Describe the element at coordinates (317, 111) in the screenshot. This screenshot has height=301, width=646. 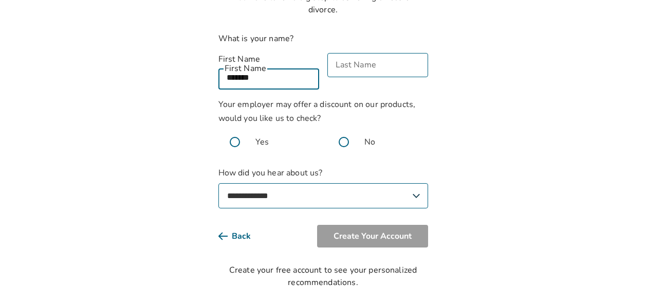
I see `span: Your employer may offer a discount on our products, would you like us to check?` at that location.